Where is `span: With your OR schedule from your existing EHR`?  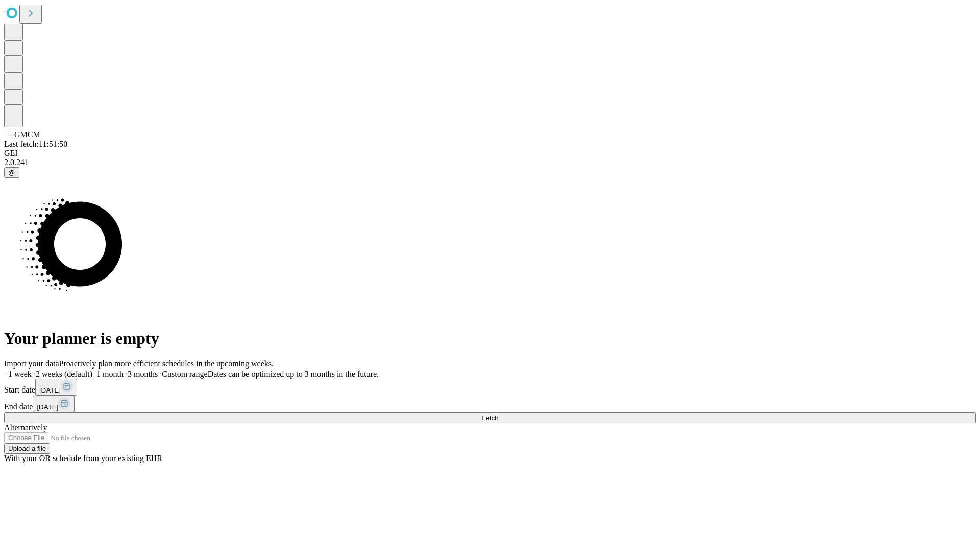
span: With your OR schedule from your existing EHR is located at coordinates (83, 458).